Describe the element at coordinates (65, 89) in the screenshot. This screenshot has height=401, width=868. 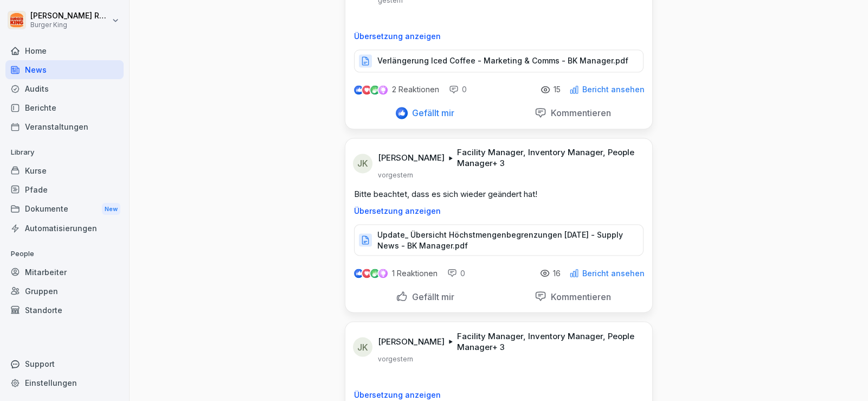
I see `div: Audits` at that location.